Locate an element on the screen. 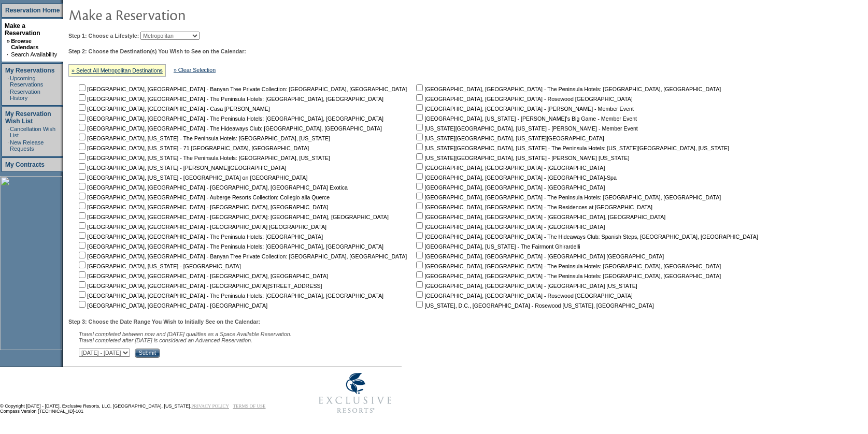 The image size is (868, 434). a: PRIVACY POLICY is located at coordinates (210, 406).